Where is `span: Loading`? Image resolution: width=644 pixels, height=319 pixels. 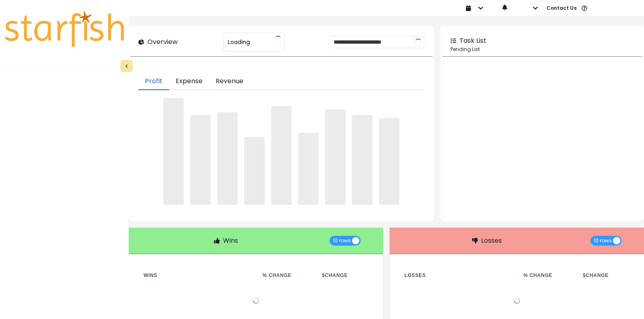
span: Loading is located at coordinates (239, 42).